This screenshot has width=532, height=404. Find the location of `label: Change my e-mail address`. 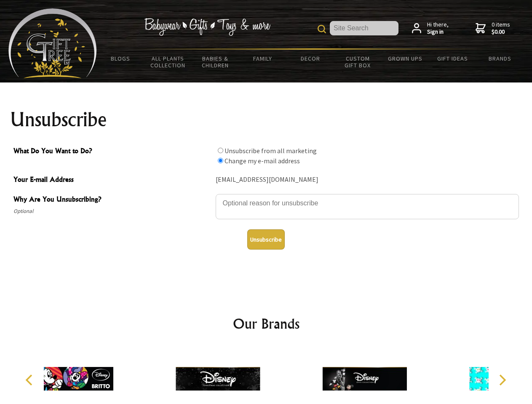

label: Change my e-mail address is located at coordinates (262, 161).